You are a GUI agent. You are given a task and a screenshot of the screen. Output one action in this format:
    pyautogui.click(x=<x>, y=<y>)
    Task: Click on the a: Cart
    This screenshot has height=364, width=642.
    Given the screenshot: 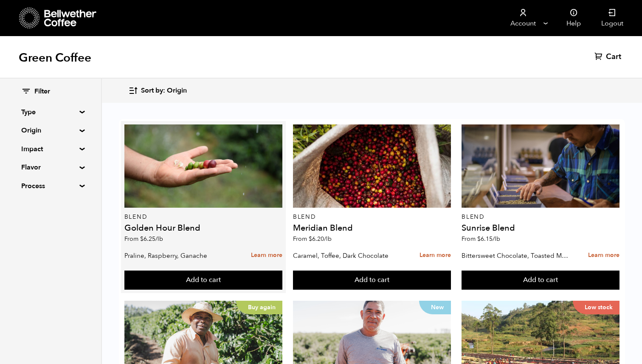 What is the action you would take?
    pyautogui.click(x=609, y=57)
    